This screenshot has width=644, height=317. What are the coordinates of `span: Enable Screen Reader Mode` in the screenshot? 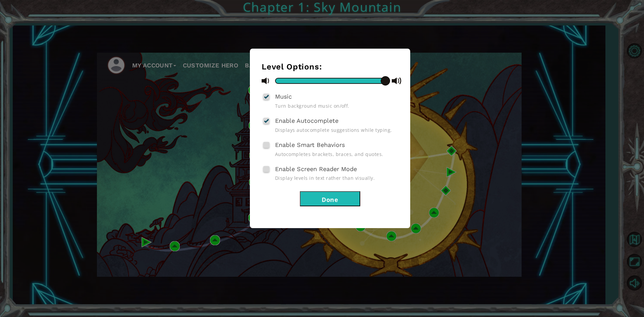 It's located at (316, 169).